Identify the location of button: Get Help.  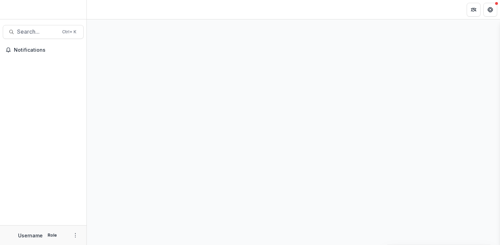
(490, 10).